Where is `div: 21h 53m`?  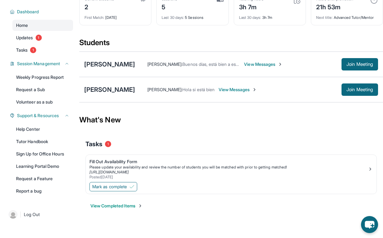 div: 21h 53m is located at coordinates (334, 6).